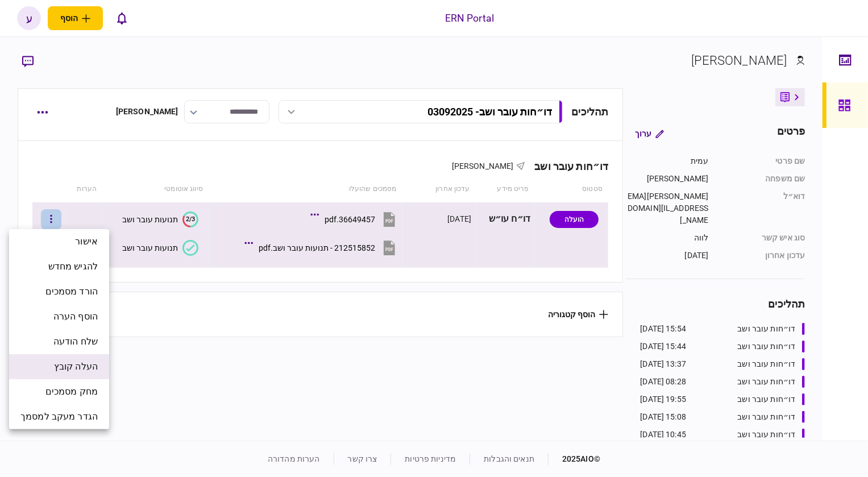  I want to click on span: הגדר מעקב למסמך, so click(59, 417).